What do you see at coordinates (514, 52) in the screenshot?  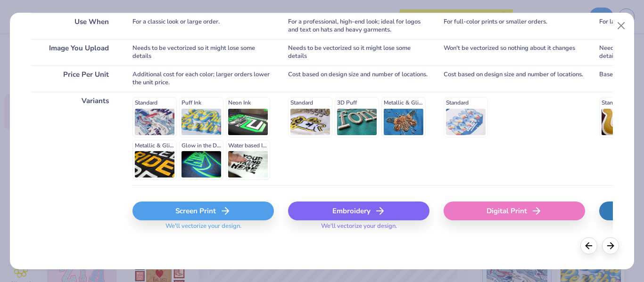 I see `div: Won't be vectorized so nothing about it changes` at bounding box center [514, 52].